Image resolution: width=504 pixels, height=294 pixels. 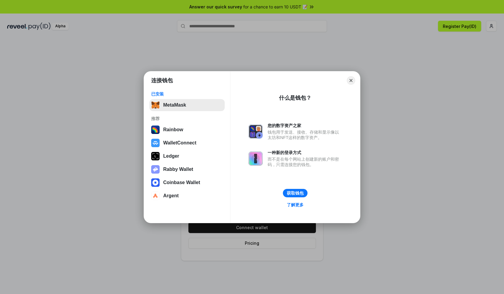 I want to click on div: Coinbase Wallet, so click(x=182, y=182).